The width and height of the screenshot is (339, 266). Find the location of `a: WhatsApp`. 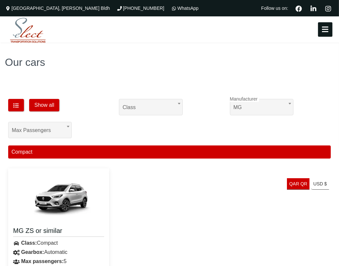

a: WhatsApp is located at coordinates (185, 8).